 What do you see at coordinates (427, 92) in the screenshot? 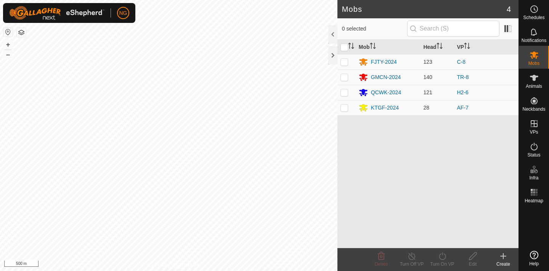
I see `span: 121` at bounding box center [427, 92].